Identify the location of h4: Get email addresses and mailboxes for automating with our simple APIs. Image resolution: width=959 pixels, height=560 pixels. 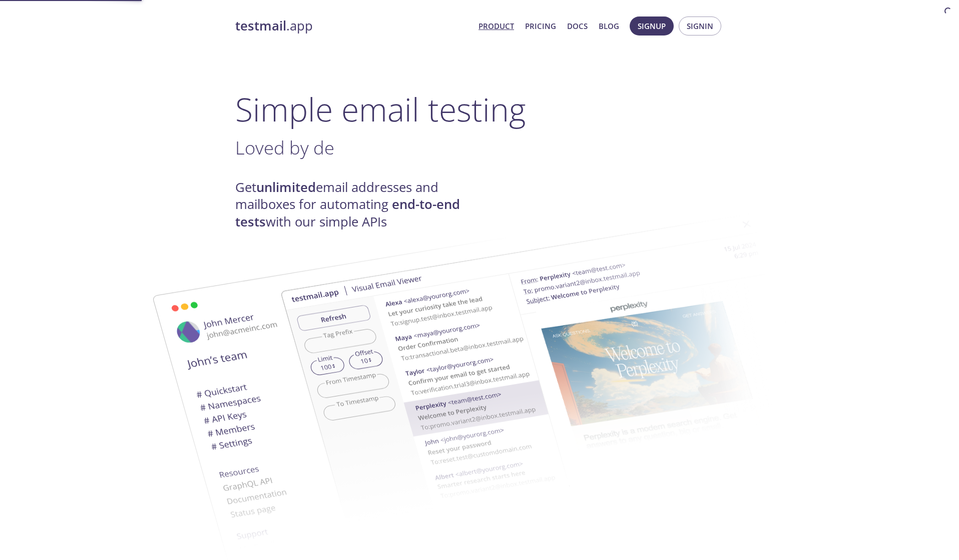
(357, 204).